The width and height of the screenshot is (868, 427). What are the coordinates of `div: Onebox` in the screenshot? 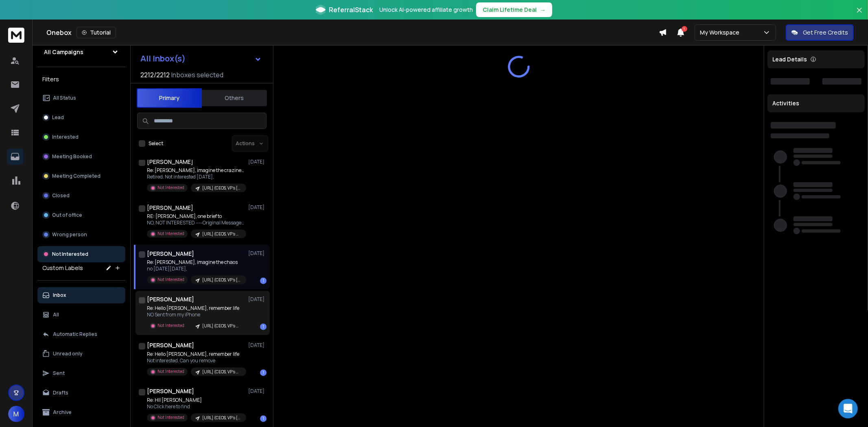 It's located at (352, 33).